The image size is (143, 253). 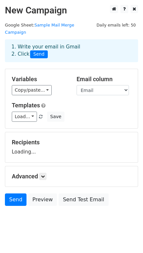 What do you see at coordinates (71, 142) in the screenshot?
I see `h5: Recipients` at bounding box center [71, 142].